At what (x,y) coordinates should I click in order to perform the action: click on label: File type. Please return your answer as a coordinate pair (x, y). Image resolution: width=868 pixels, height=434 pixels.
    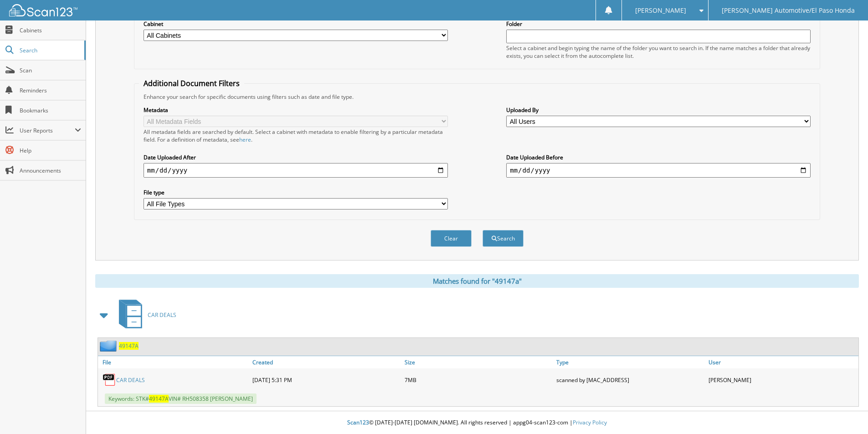
    Looking at the image, I should click on (296, 192).